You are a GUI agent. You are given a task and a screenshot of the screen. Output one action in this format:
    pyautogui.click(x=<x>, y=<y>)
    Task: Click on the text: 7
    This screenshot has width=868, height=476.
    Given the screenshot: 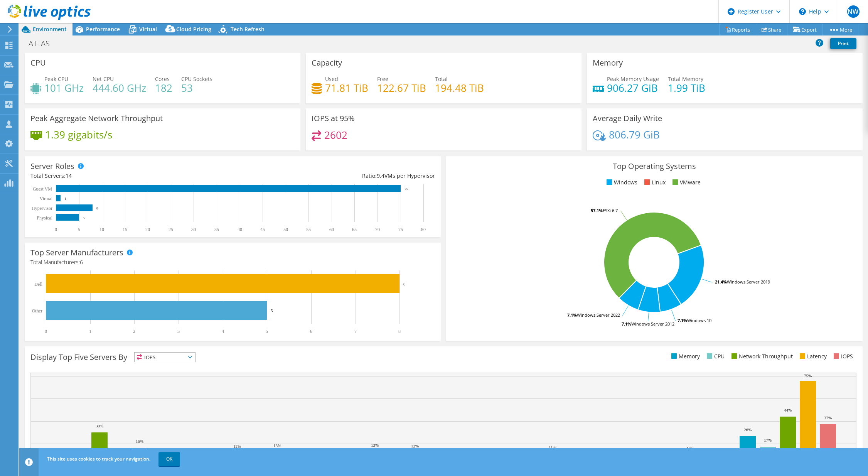 What is the action you would take?
    pyautogui.click(x=355, y=331)
    